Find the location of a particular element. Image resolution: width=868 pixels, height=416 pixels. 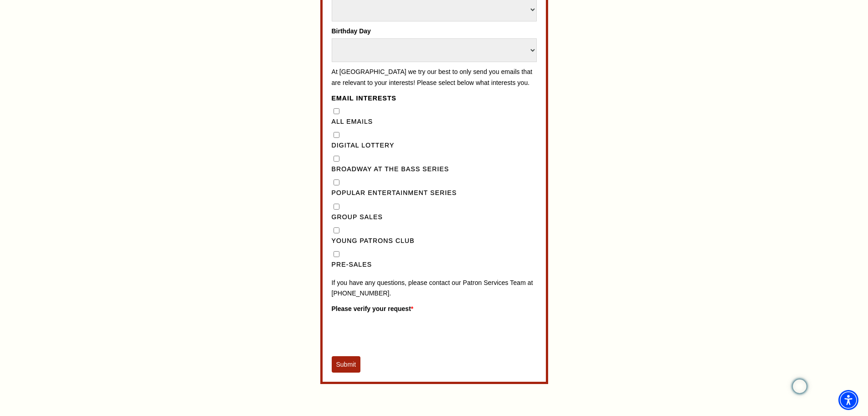

button: Submit is located at coordinates (347, 364).